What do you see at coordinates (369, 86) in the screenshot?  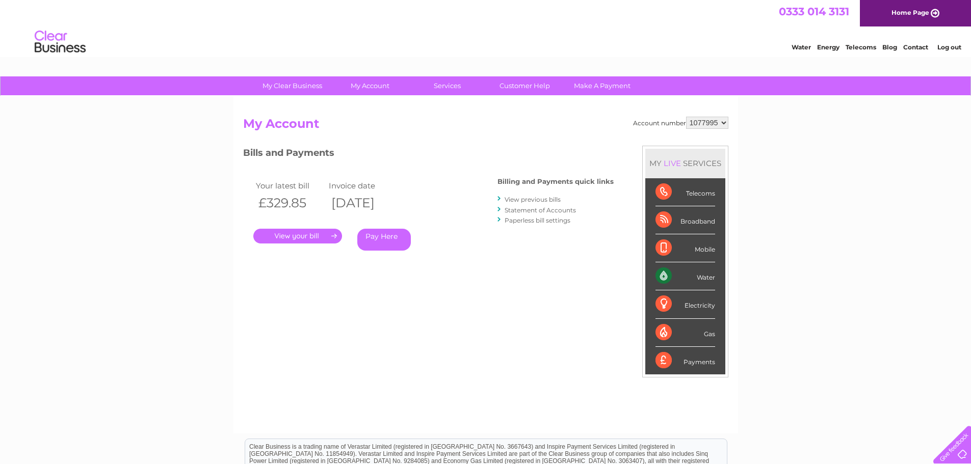 I see `a: My Account` at bounding box center [369, 86].